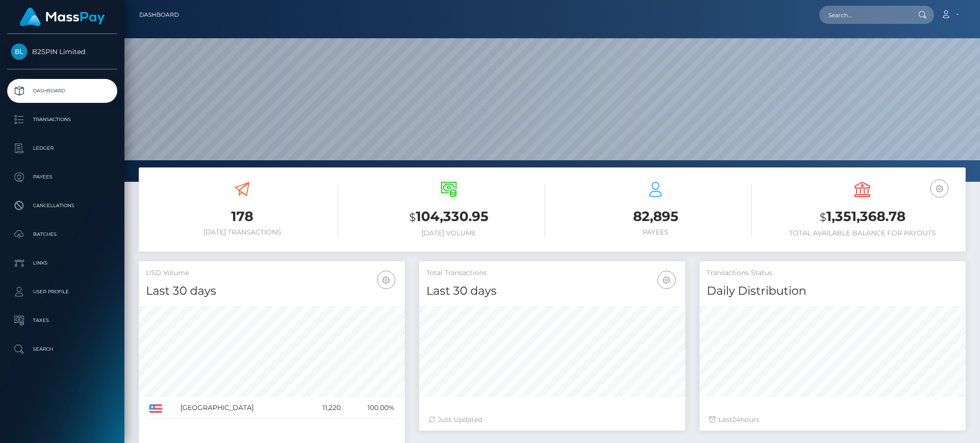 The width and height of the screenshot is (980, 443). I want to click on p: Transactions, so click(62, 120).